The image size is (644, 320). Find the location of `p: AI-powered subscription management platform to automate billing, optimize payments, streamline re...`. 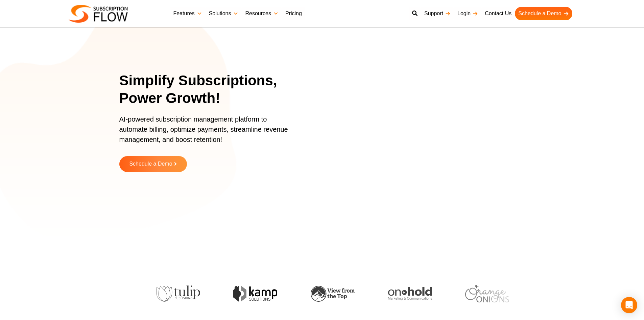

p: AI-powered subscription management platform to automate billing, optimize payments, streamline re... is located at coordinates (207, 132).